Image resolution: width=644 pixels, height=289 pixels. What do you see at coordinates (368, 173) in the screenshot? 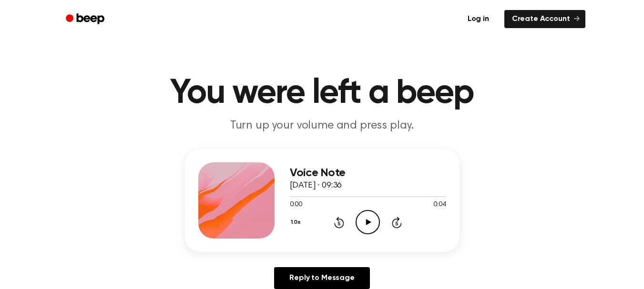
I see `h3: Voice Note` at bounding box center [368, 173].